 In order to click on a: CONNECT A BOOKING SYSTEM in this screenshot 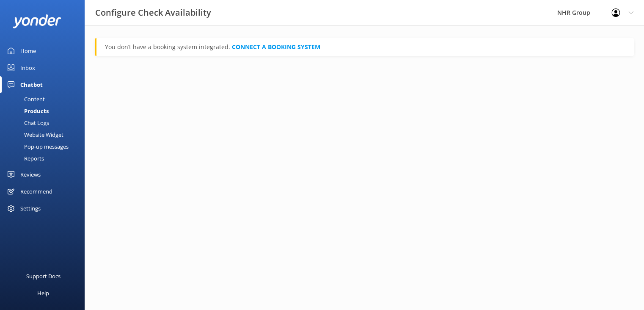, I will do `click(276, 47)`.